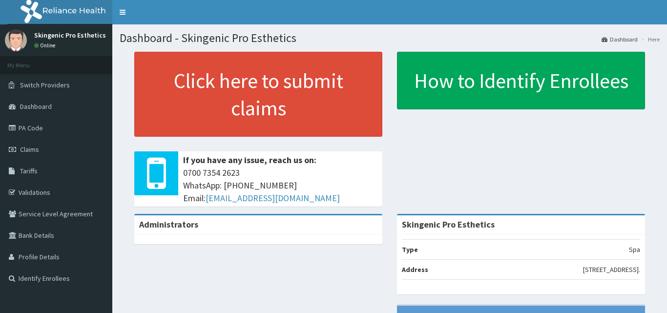 Image resolution: width=667 pixels, height=313 pixels. What do you see at coordinates (36, 106) in the screenshot?
I see `span: Dashboard` at bounding box center [36, 106].